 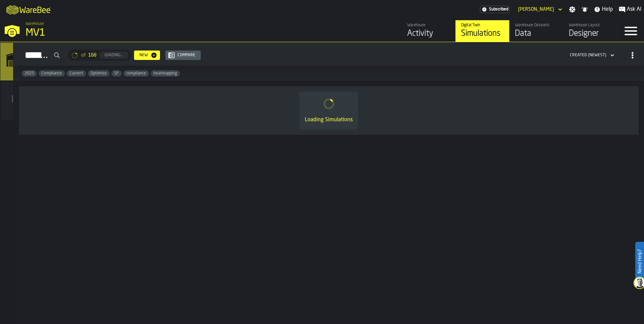 What do you see at coordinates (608, 9) in the screenshot?
I see `span: Help` at bounding box center [608, 9].